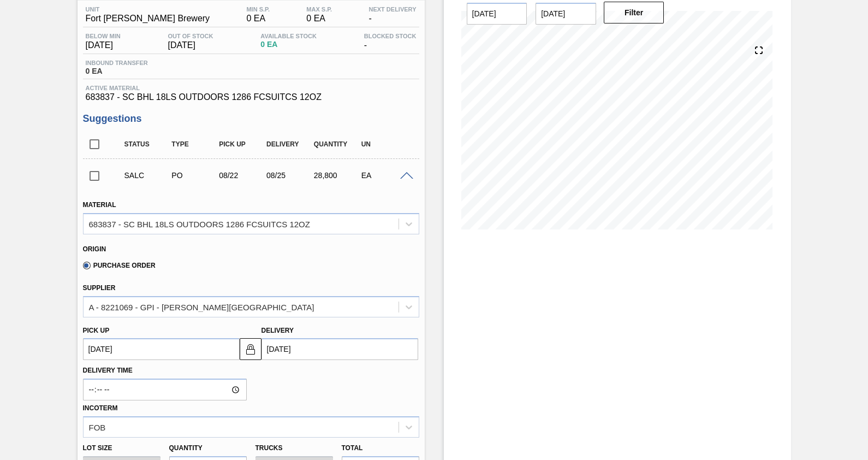  I want to click on span: Blocked Stock, so click(390, 36).